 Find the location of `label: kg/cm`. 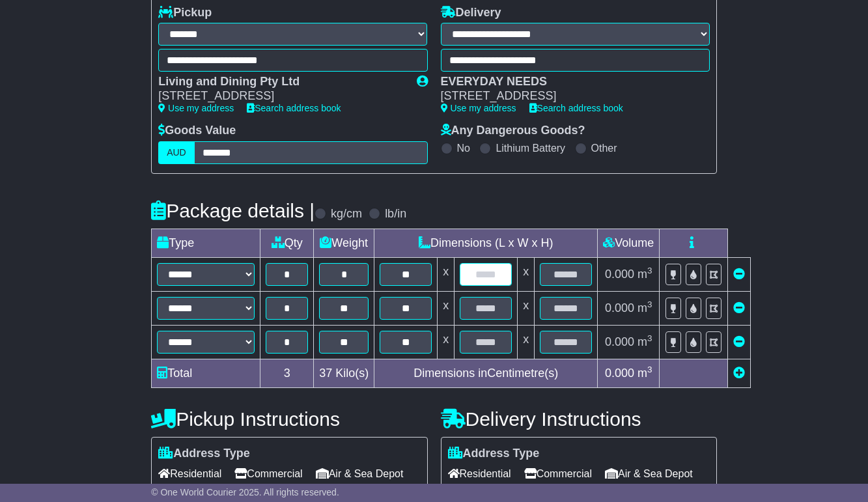

label: kg/cm is located at coordinates (346, 214).